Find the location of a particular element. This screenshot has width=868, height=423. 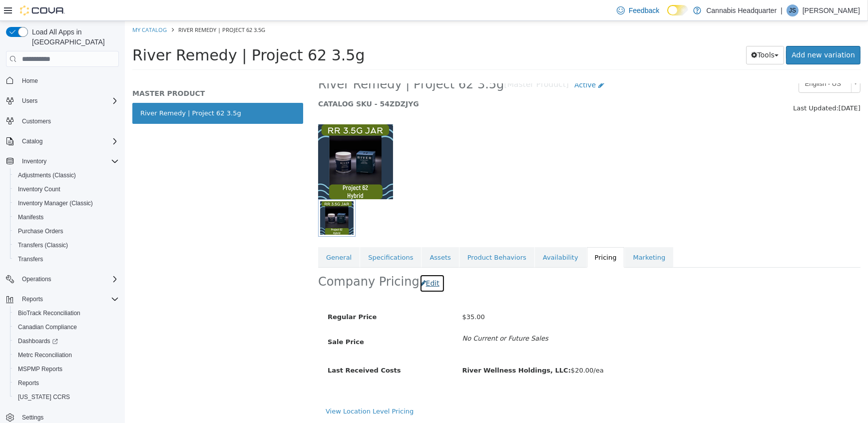

button: Customers is located at coordinates (63, 121).